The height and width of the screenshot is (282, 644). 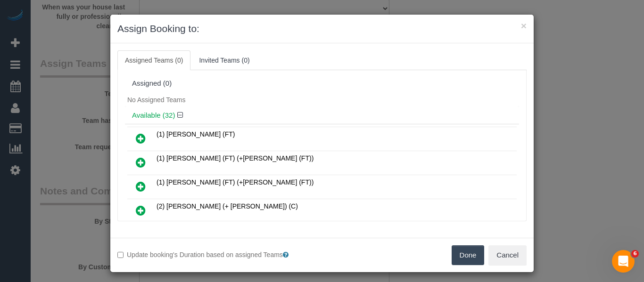 I want to click on a: Assigned Teams (0), so click(x=154, y=60).